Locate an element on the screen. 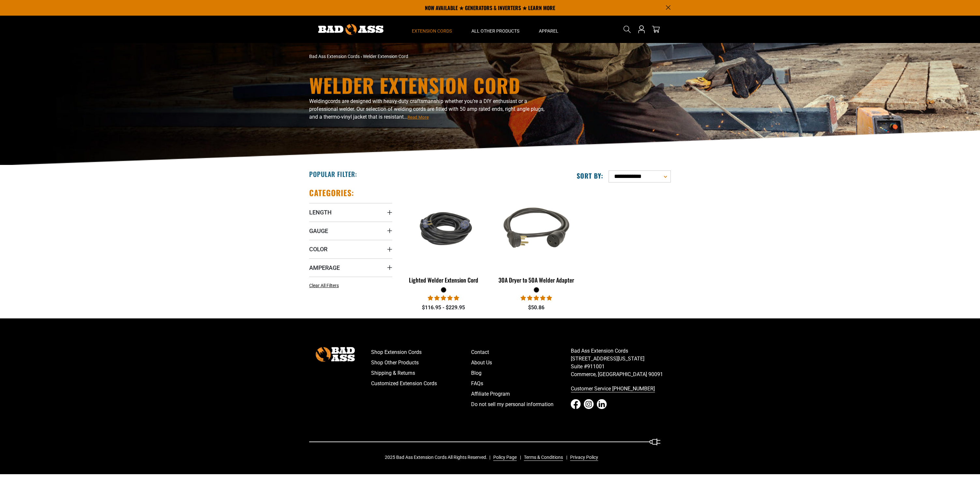 This screenshot has width=980, height=497. span: Gauge is located at coordinates (319, 230).